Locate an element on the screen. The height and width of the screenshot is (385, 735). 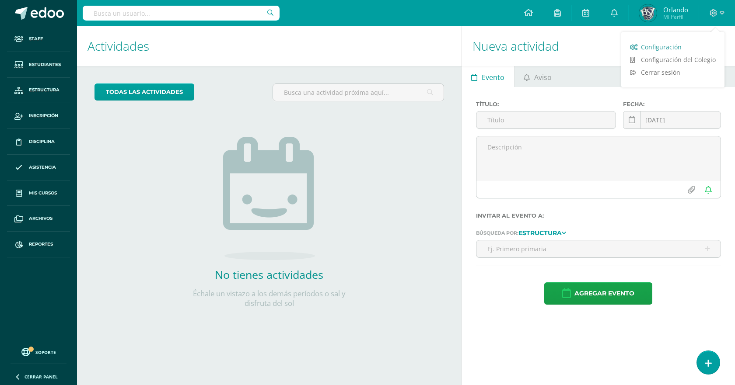
a: Estudiantes is located at coordinates (38, 65).